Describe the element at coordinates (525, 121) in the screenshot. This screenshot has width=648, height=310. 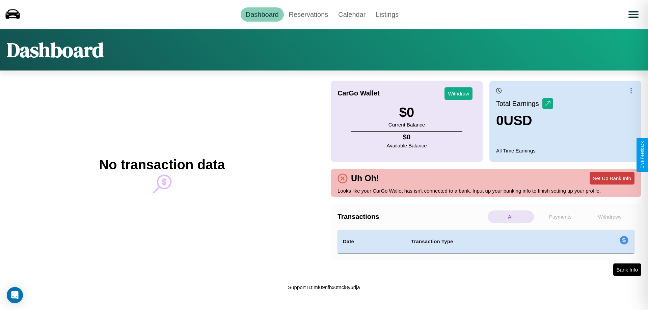
I see `h3: 0 USD` at that location.